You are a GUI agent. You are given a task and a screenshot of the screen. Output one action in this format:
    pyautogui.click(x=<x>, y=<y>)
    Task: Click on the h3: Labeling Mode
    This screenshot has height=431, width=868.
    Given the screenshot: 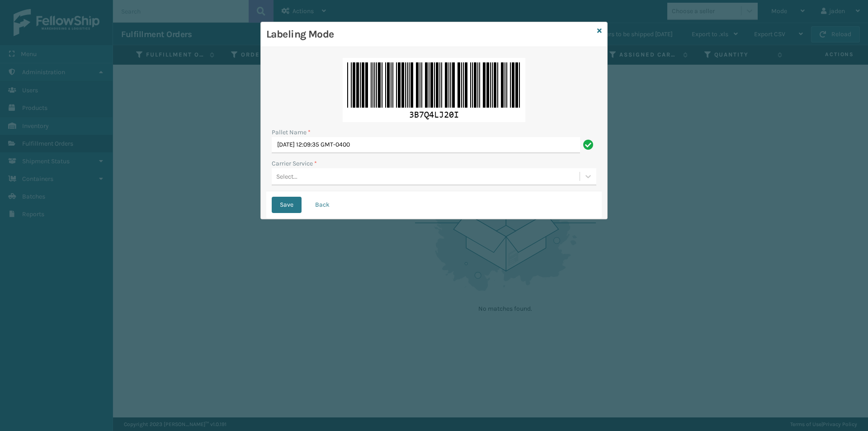 What is the action you would take?
    pyautogui.click(x=430, y=34)
    